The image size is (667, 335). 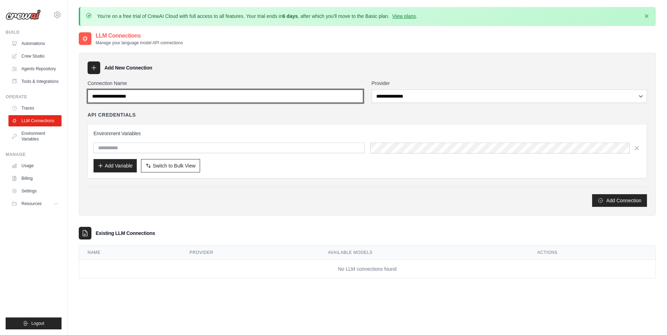 What do you see at coordinates (35, 56) in the screenshot?
I see `a: Crew Studio` at bounding box center [35, 56].